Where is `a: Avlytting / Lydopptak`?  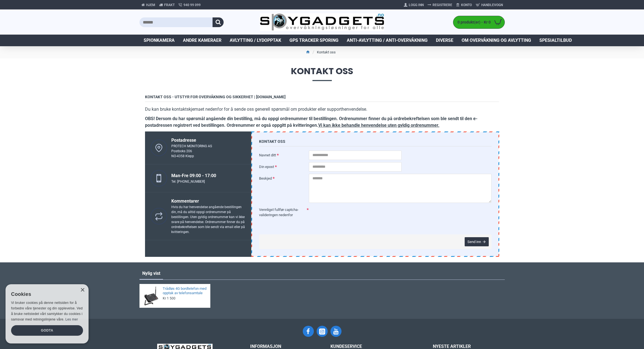
a: Avlytting / Lydopptak is located at coordinates (256, 40).